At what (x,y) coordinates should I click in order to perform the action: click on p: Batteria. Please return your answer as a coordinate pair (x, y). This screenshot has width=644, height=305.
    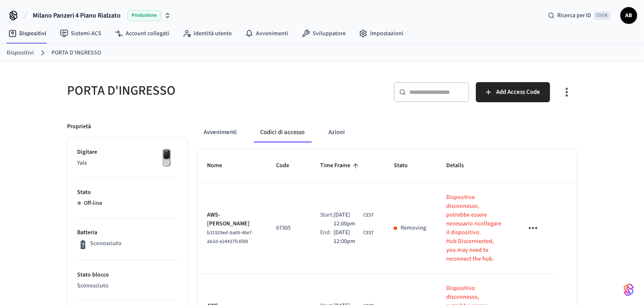
    Looking at the image, I should click on (127, 232).